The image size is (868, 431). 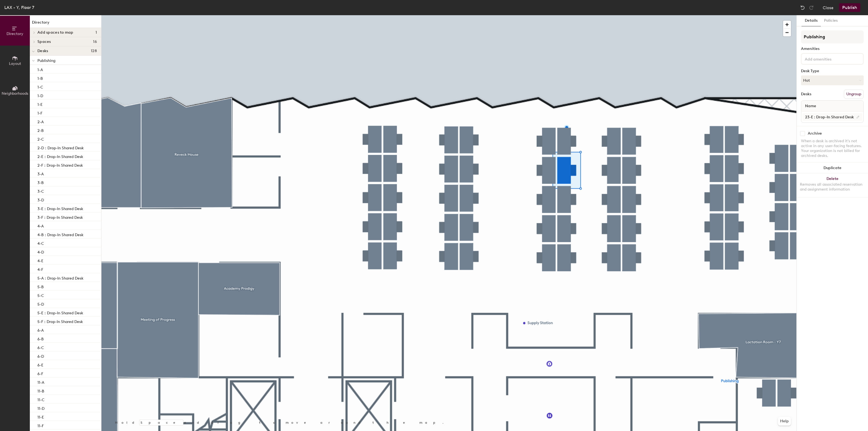 I want to click on p: 5-D, so click(x=41, y=304).